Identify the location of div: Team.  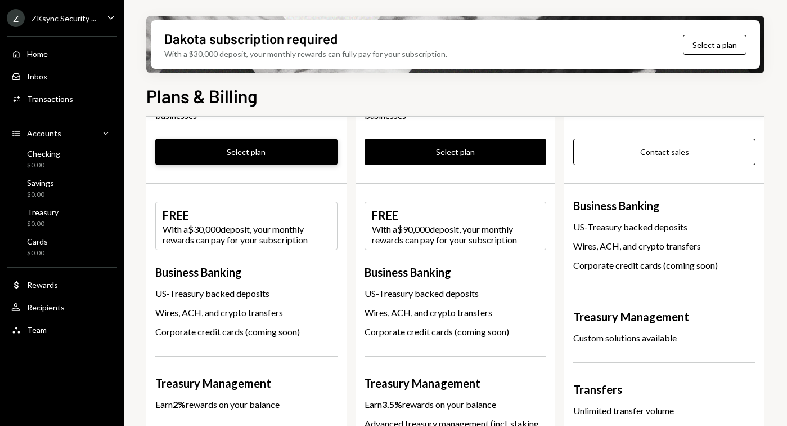
(37, 329).